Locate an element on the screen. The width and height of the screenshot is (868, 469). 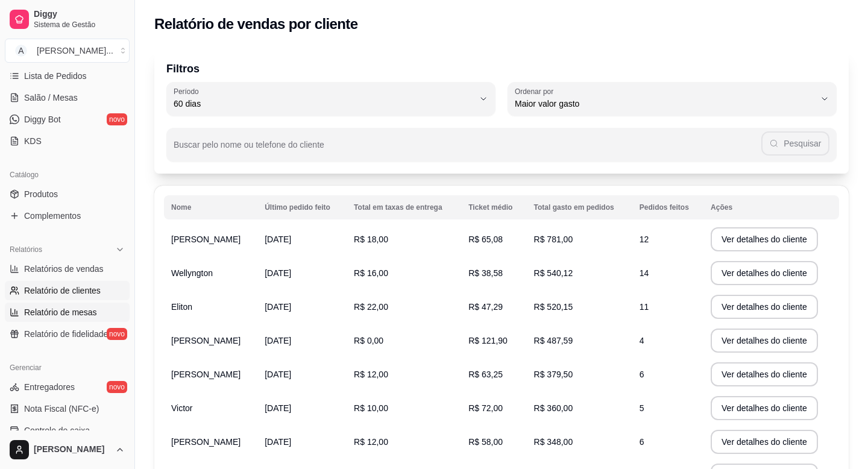
span: Relatórios is located at coordinates (26, 250).